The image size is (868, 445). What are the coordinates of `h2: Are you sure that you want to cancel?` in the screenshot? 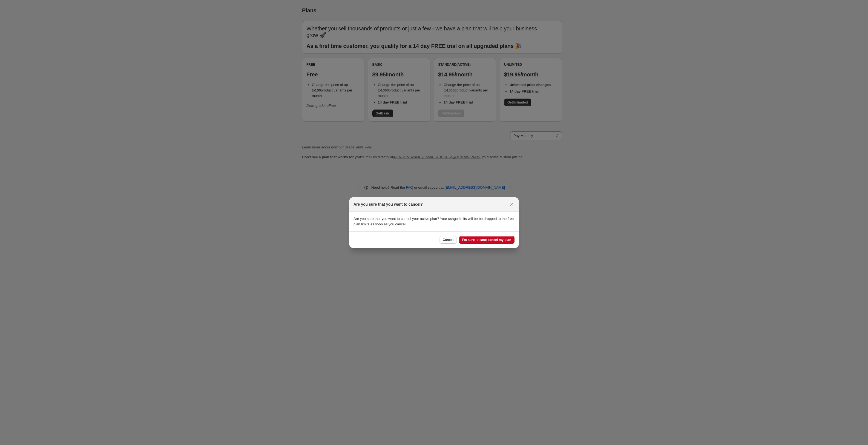 It's located at (388, 204).